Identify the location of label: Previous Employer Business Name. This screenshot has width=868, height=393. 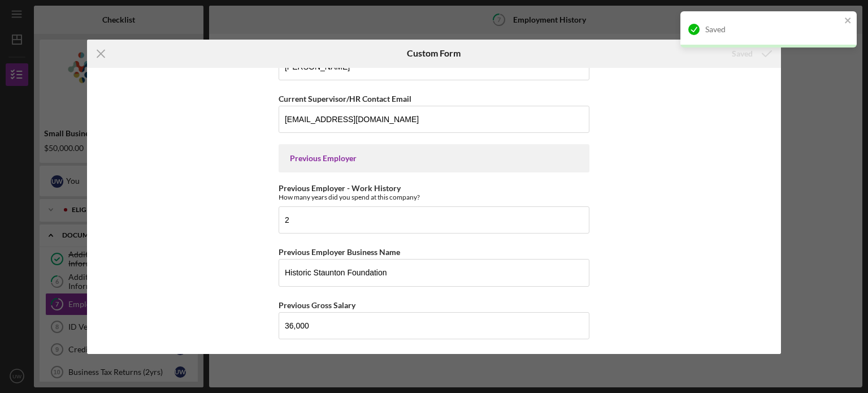
(339, 252).